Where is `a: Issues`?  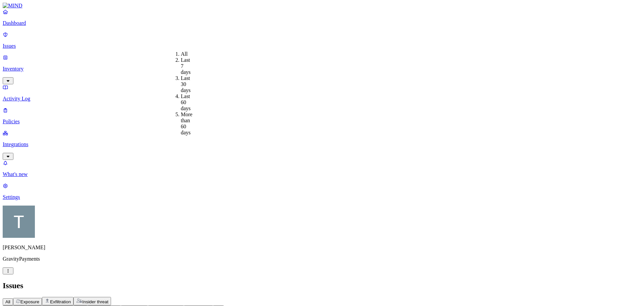 a: Issues is located at coordinates (322, 40).